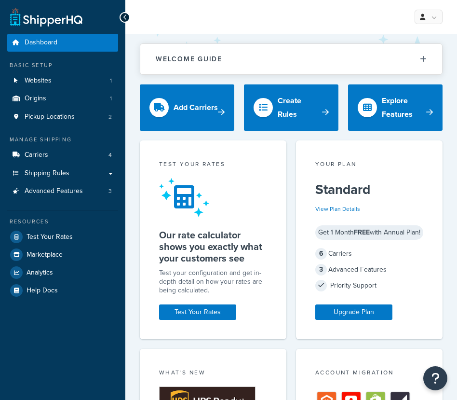  Describe the element at coordinates (369, 269) in the screenshot. I see `div: Advanced Features` at that location.